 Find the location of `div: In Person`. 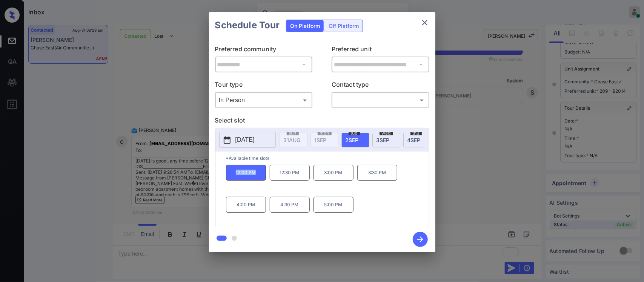

div: In Person is located at coordinates (264, 100).